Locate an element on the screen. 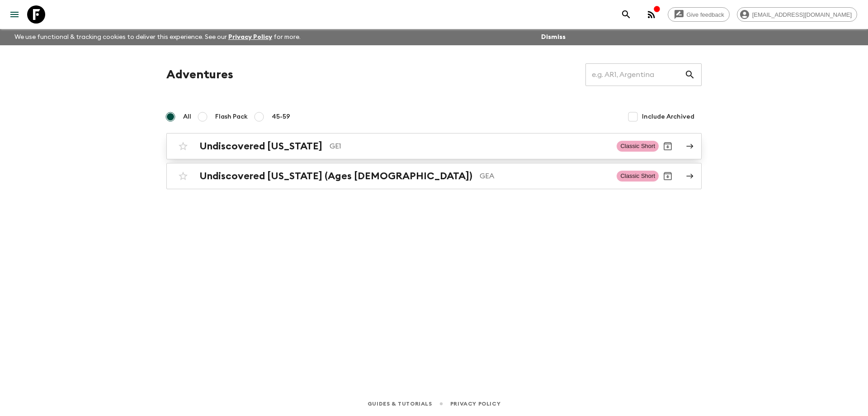  input: e.g. AR1, Argentina is located at coordinates (635, 75).